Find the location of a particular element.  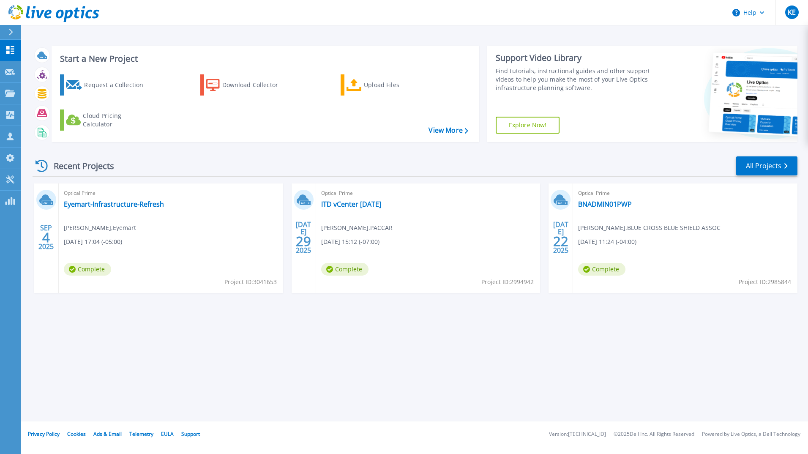

div: Upload Files is located at coordinates (398, 85).